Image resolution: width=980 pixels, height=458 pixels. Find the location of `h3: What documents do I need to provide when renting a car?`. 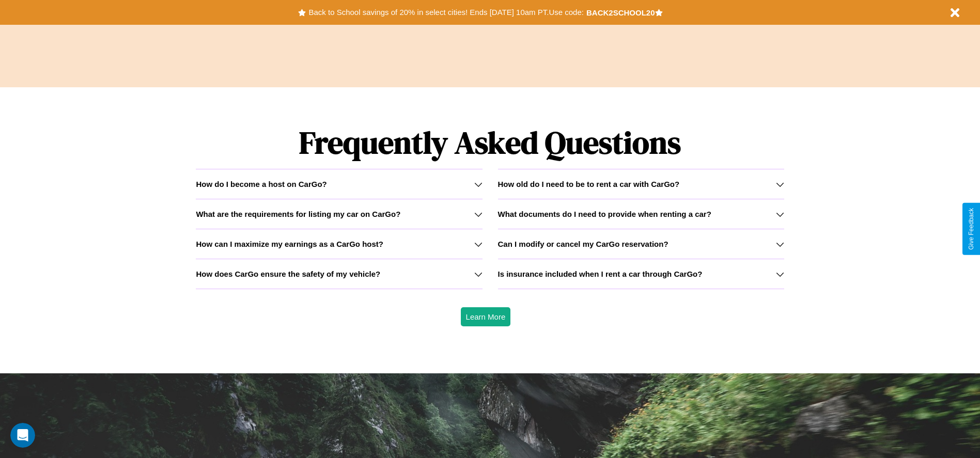

h3: What documents do I need to provide when renting a car? is located at coordinates (604, 214).